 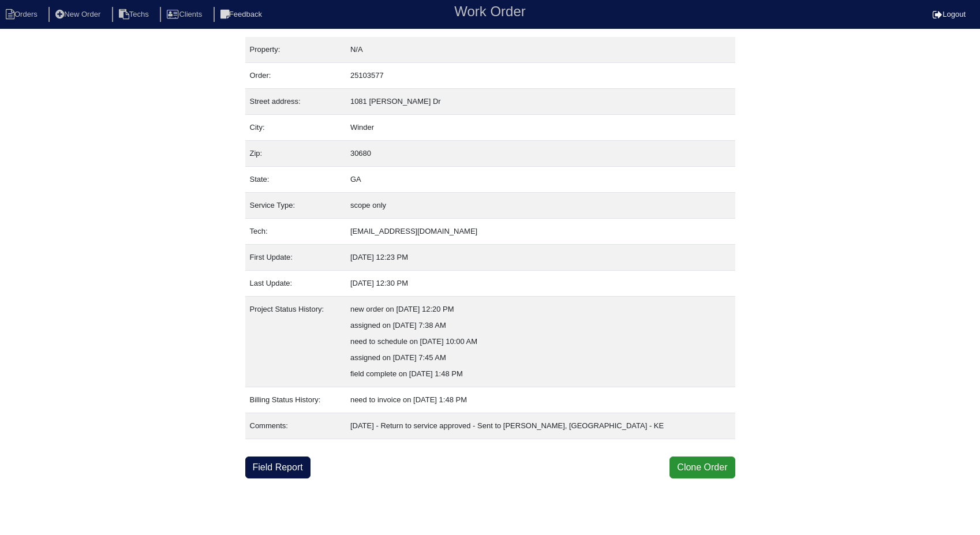 What do you see at coordinates (541, 76) in the screenshot?
I see `td: 25103577` at bounding box center [541, 76].